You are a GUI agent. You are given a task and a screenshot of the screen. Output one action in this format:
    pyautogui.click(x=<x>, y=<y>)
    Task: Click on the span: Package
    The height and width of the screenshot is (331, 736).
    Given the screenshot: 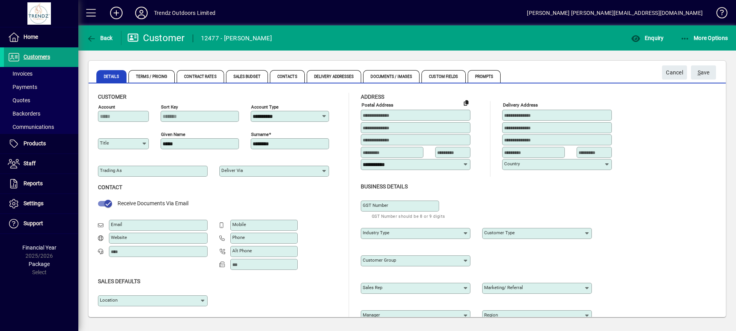 What is the action you would take?
    pyautogui.click(x=39, y=264)
    